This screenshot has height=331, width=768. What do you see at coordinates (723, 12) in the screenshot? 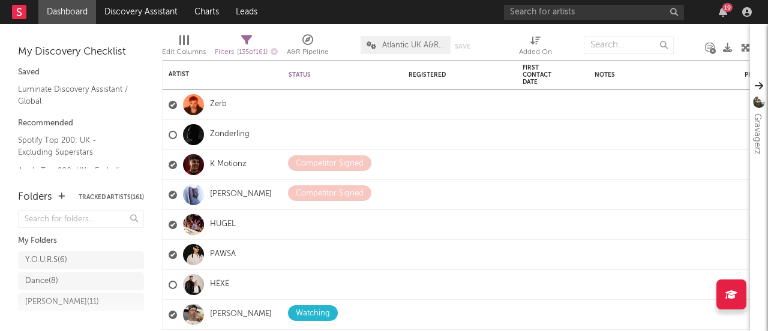
I see `button: 19` at bounding box center [723, 12].